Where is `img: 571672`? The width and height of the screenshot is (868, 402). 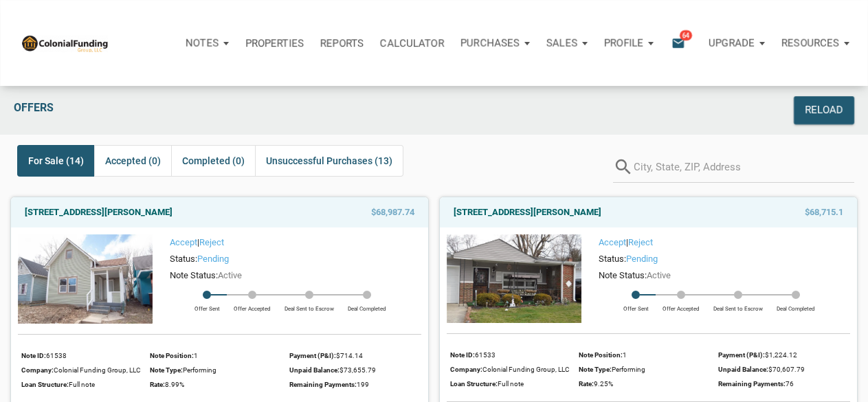 img: 571672 is located at coordinates (514, 279).